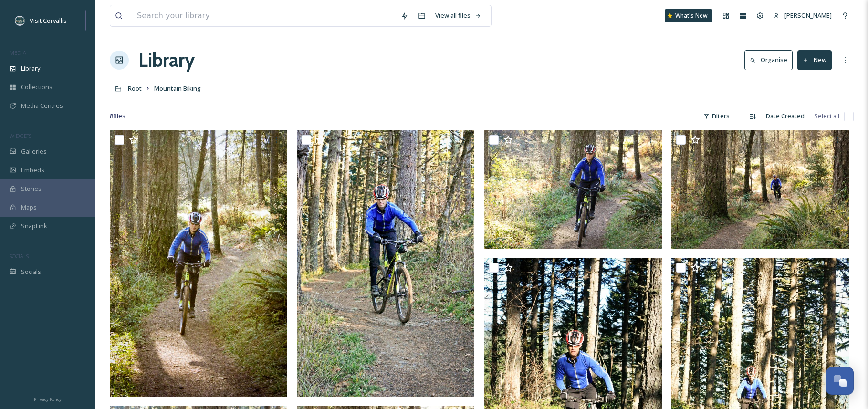  I want to click on span: Media Centres, so click(42, 105).